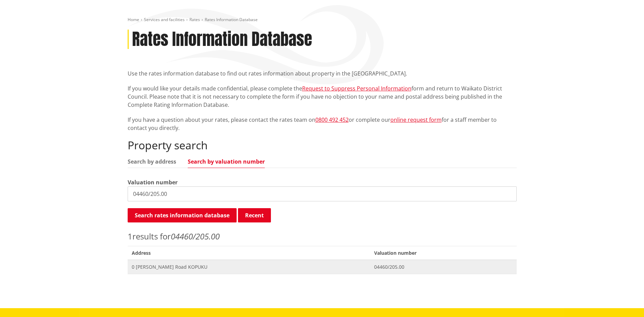 The width and height of the screenshot is (644, 317). Describe the element at coordinates (249, 252) in the screenshot. I see `span: Address` at that location.